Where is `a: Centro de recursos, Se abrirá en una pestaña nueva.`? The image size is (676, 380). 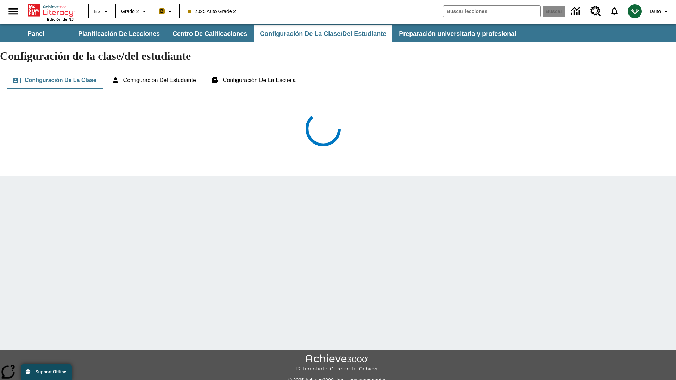 a: Centro de recursos, Se abrirá en una pestaña nueva. is located at coordinates (596, 11).